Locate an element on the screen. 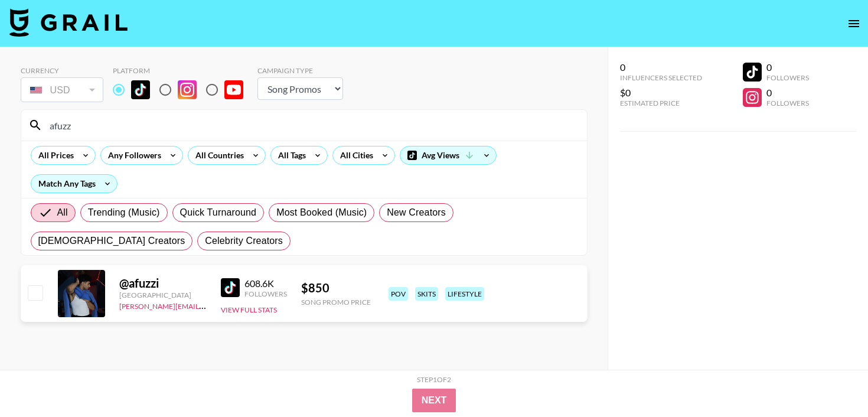  img: Instagram is located at coordinates (187, 89).